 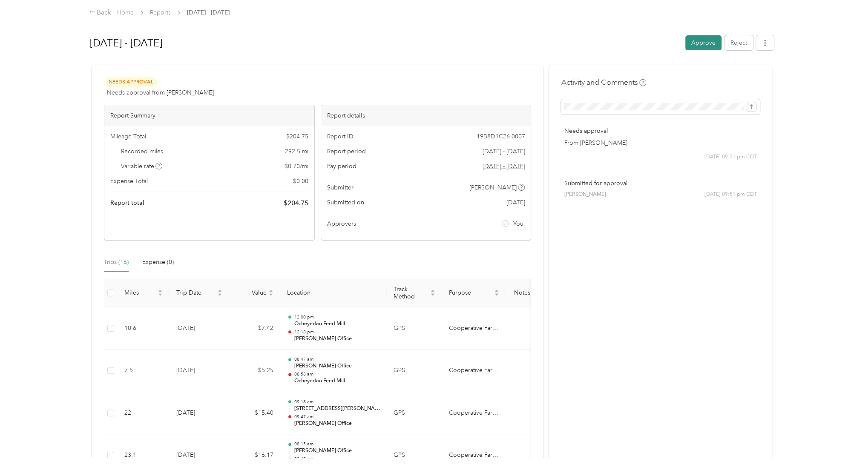 I want to click on p: 08:40 am, so click(x=336, y=459).